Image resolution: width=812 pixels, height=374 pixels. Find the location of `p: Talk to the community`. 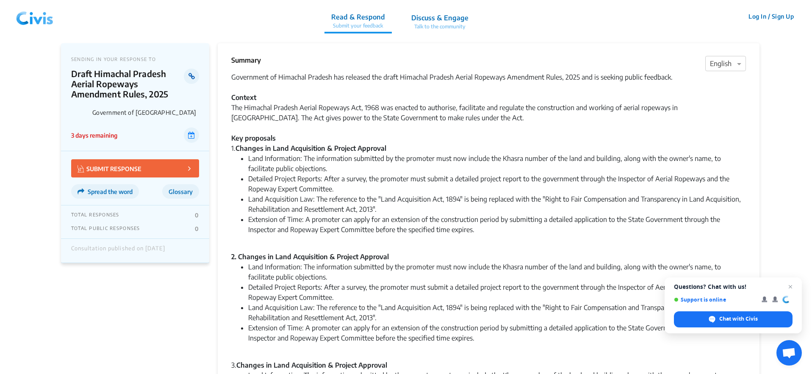

p: Talk to the community is located at coordinates (440, 27).